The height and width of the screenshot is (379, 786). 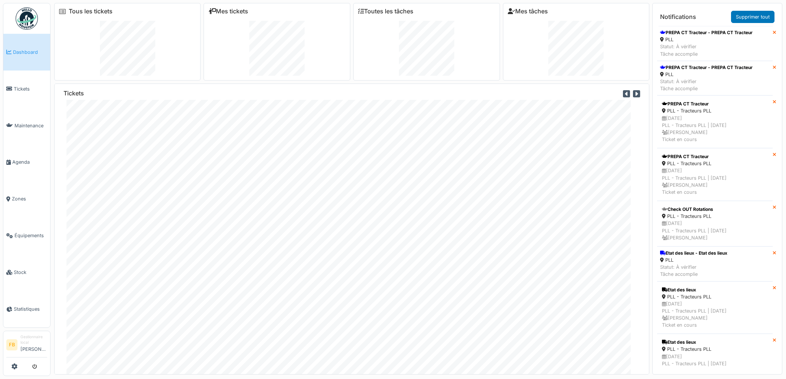 I want to click on span: Stock, so click(x=30, y=272).